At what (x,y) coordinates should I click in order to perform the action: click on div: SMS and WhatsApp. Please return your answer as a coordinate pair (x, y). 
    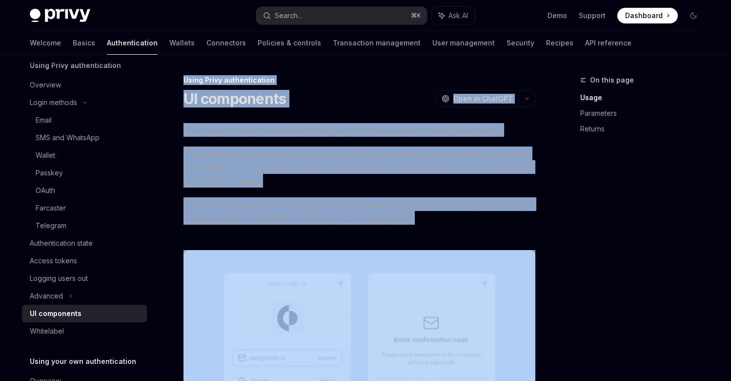
    Looking at the image, I should click on (67, 138).